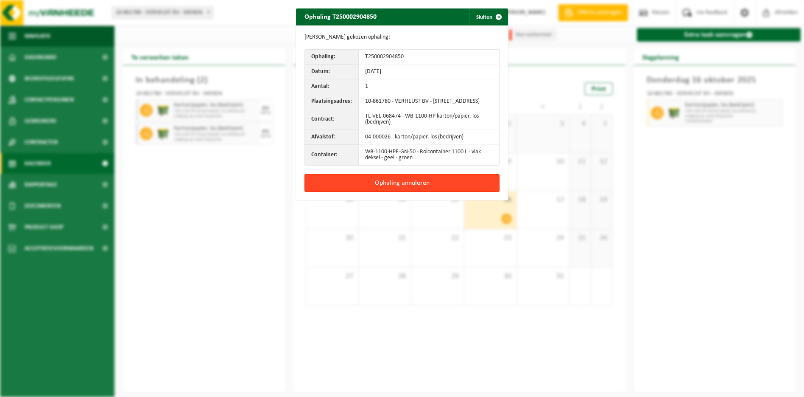 This screenshot has width=804, height=397. Describe the element at coordinates (341, 17) in the screenshot. I see `h2: Ophaling T250002904850` at that location.